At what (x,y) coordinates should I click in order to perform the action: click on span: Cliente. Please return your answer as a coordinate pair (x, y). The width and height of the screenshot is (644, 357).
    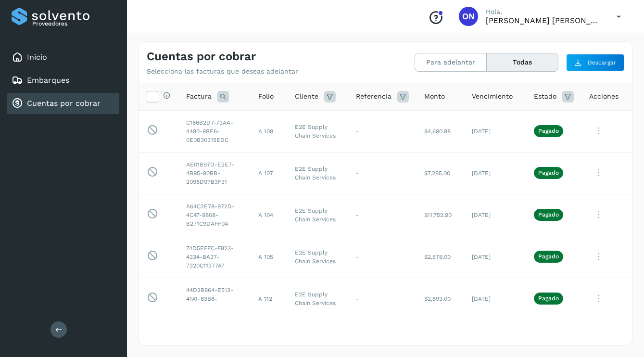
    Looking at the image, I should click on (306, 96).